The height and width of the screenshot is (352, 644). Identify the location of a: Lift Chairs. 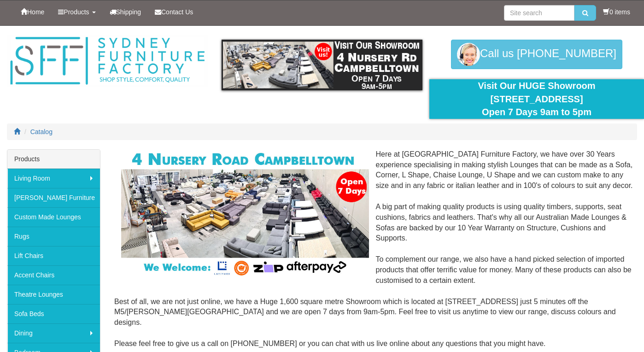
(53, 255).